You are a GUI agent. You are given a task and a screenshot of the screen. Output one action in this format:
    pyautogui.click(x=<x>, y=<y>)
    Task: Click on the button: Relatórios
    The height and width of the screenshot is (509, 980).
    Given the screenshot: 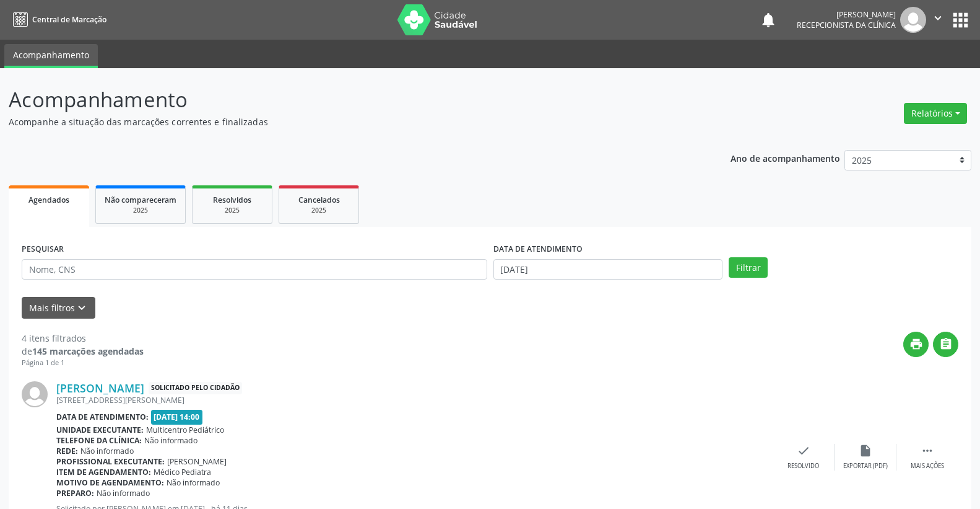 What is the action you would take?
    pyautogui.click(x=936, y=113)
    